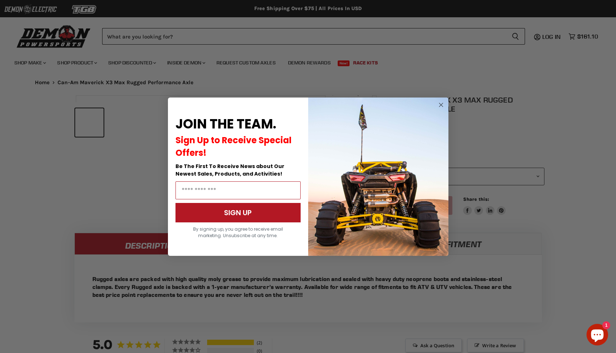  Describe the element at coordinates (230, 170) in the screenshot. I see `span: Be The First To Receive News about Our Newest Sales, Products, and Activities!` at that location.